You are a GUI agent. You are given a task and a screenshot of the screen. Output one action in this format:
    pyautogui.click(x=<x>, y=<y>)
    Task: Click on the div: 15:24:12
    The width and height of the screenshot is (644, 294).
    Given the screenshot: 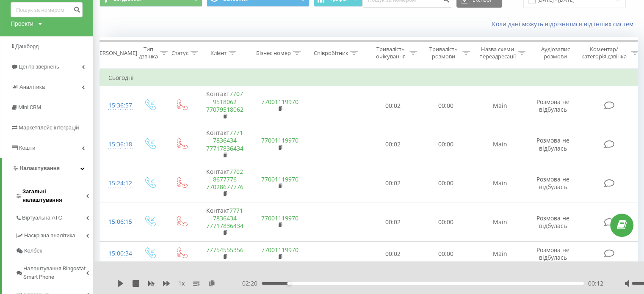 What is the action you would take?
    pyautogui.click(x=117, y=183)
    